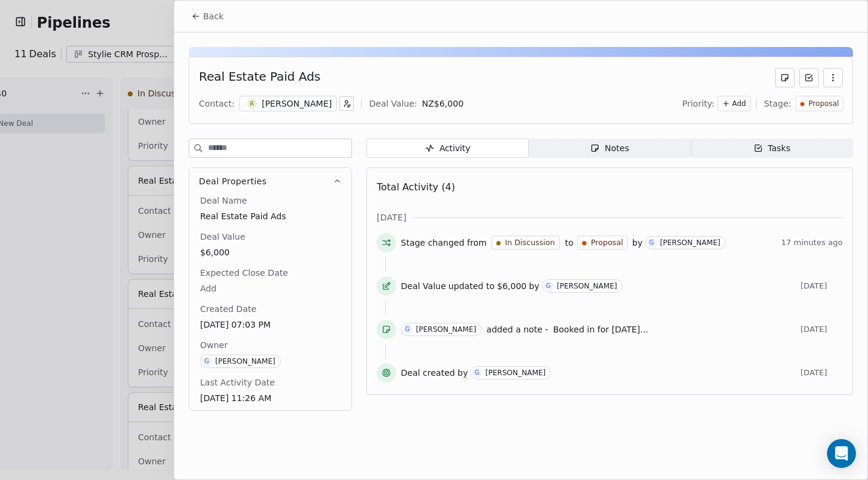 Image resolution: width=868 pixels, height=480 pixels. What do you see at coordinates (609, 148) in the screenshot?
I see `div: Notes` at bounding box center [609, 148].